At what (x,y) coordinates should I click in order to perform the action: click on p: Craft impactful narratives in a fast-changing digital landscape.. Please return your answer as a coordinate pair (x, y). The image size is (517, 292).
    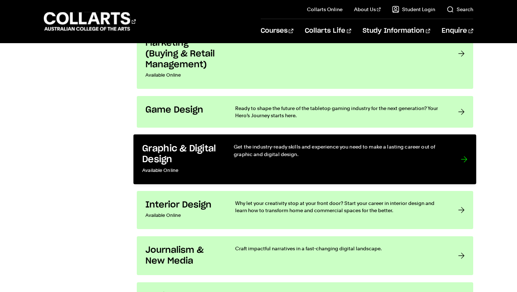
    Looking at the image, I should click on (340, 248).